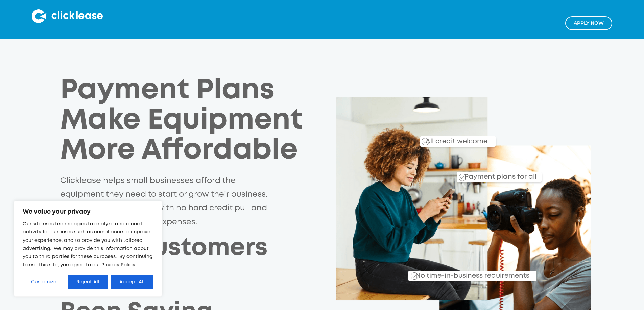 The width and height of the screenshot is (644, 310). What do you see at coordinates (67, 16) in the screenshot?
I see `img: Clicklease logo` at bounding box center [67, 16].